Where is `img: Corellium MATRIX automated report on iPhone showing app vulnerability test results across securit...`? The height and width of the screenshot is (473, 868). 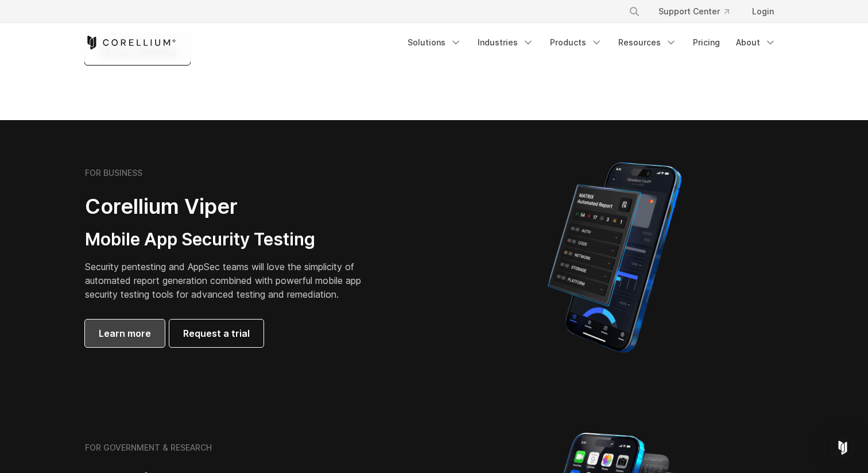 img: Corellium MATRIX automated report on iPhone showing app vulnerability test results across securit... is located at coordinates (614, 257).